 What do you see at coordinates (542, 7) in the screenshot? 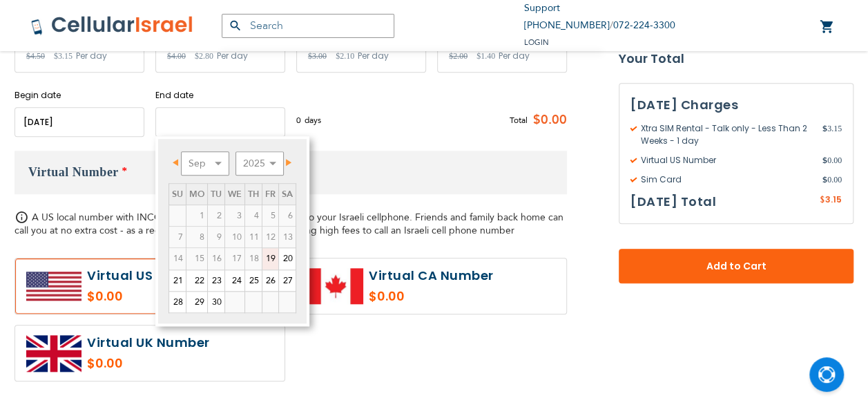
I see `a: Support` at bounding box center [542, 7].